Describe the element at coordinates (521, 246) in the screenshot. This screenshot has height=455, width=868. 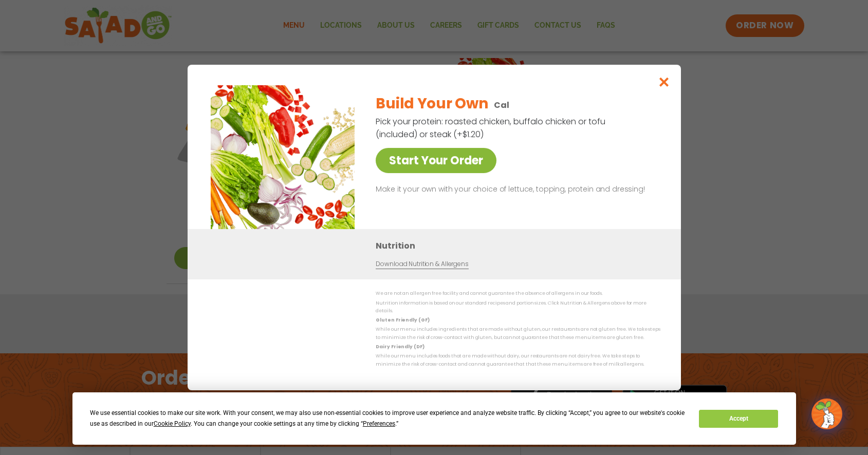
I see `h3: Nutrition` at that location.